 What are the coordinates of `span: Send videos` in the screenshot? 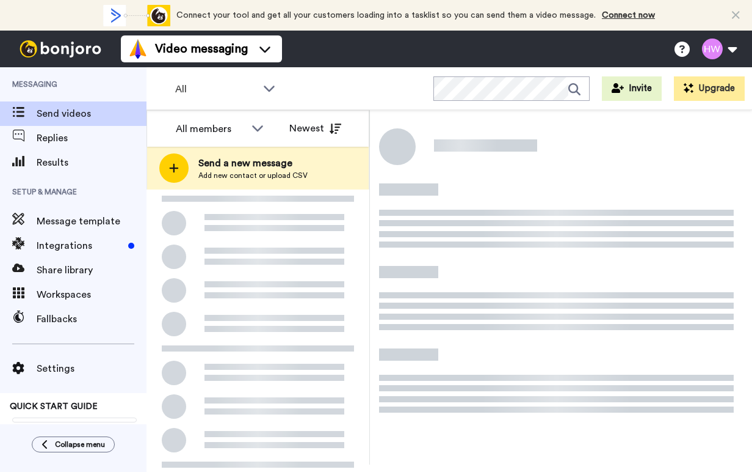 It's located at (92, 114).